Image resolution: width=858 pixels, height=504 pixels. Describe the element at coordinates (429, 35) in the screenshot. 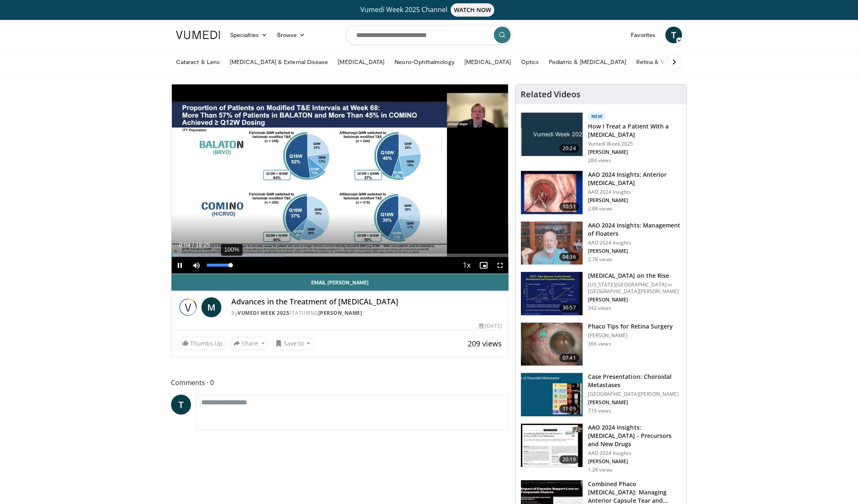

I see `input: Search topics, interventions` at that location.